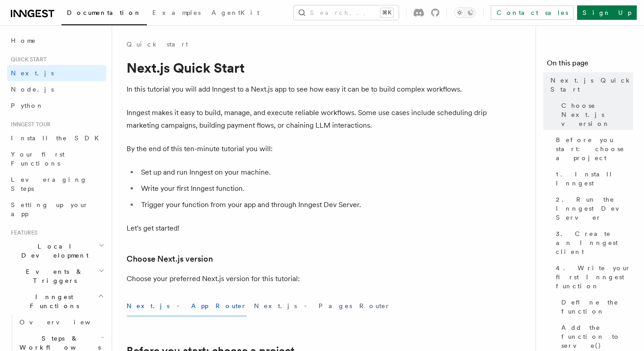 Image resolution: width=644 pixels, height=351 pixels. Describe the element at coordinates (49, 209) in the screenshot. I see `span: Setting up your app` at that location.